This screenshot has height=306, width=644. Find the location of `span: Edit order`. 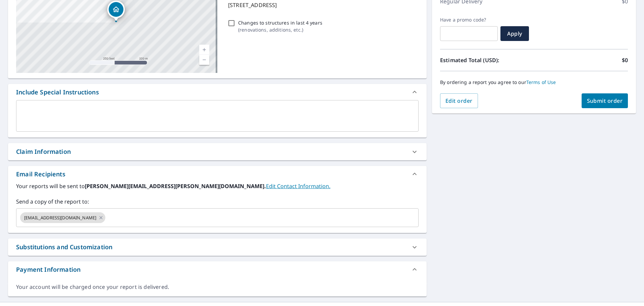

span: Edit order is located at coordinates (459, 101).